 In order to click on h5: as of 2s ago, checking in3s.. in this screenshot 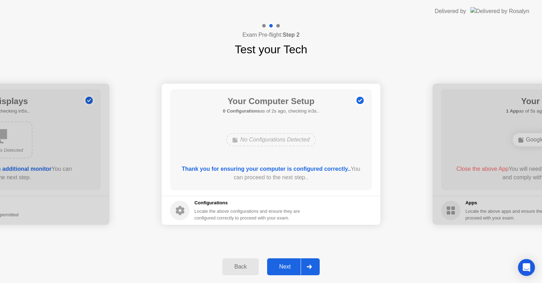, I will do `click(271, 111)`.